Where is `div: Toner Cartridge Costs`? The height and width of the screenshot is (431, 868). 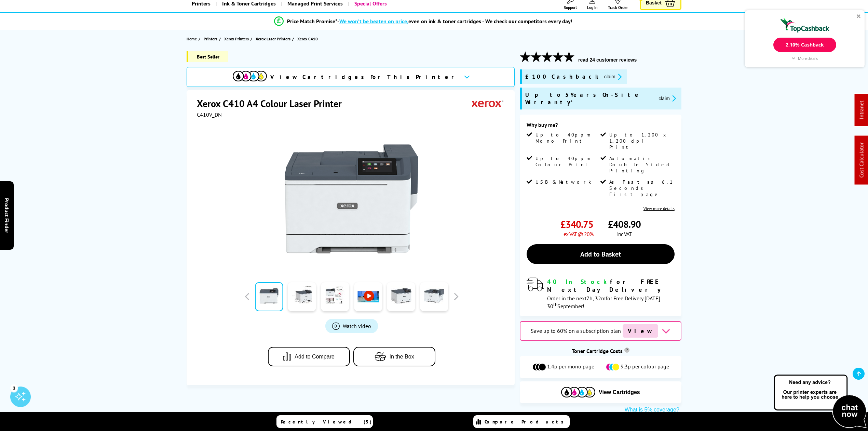
div: Toner Cartridge Costs is located at coordinates (600, 351).